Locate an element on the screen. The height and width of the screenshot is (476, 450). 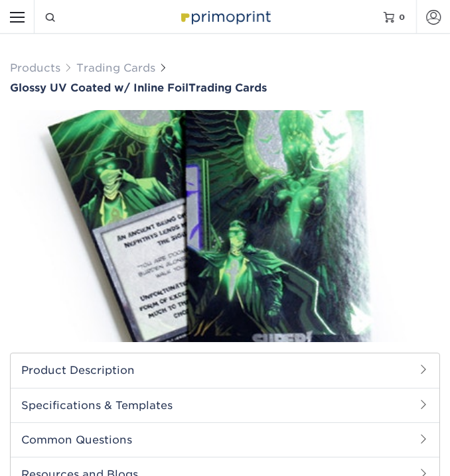
h2: Specifications & Templates is located at coordinates (225, 405).